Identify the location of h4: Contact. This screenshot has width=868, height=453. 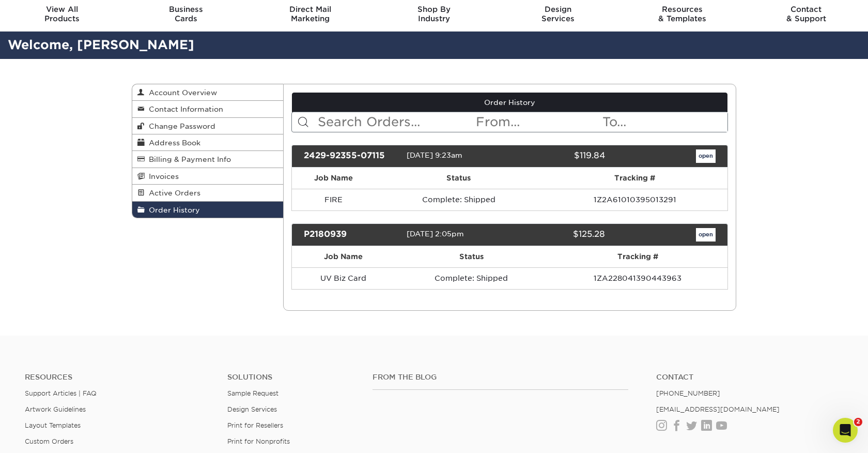
(750, 377).